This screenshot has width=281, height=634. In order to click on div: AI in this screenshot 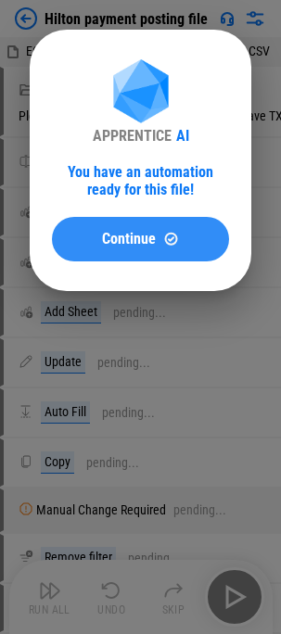, I will do `click(183, 135)`.